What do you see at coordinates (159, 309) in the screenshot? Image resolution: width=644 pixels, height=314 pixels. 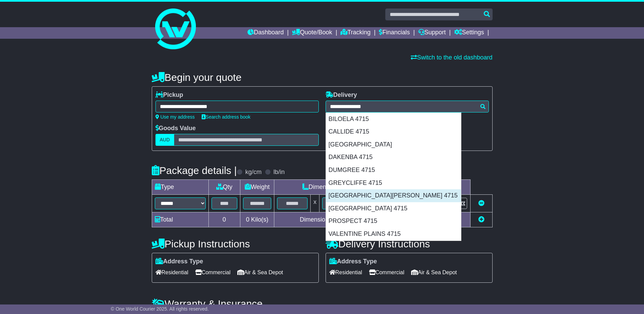 I see `span: © One World Courier 2025. All rights reserved.` at bounding box center [159, 309].